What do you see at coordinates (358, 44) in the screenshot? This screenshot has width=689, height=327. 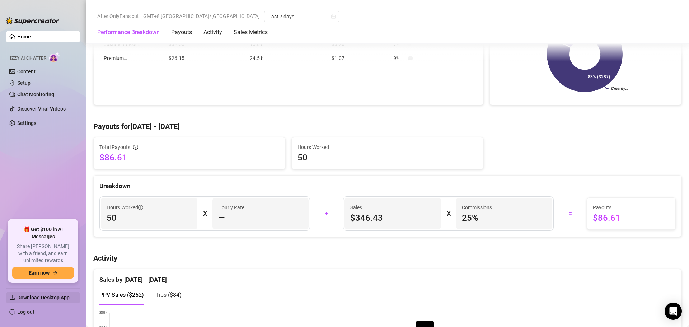 I see `td: $3.26` at bounding box center [358, 44].